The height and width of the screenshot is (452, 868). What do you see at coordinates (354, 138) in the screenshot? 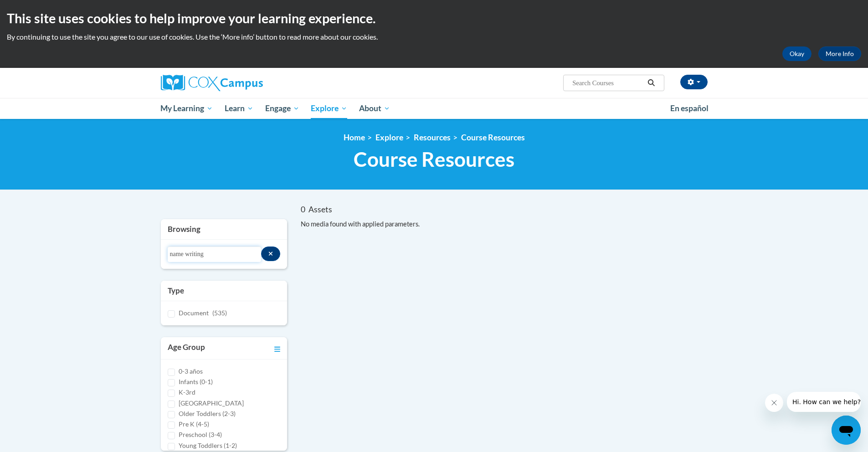
I see `a: Home` at bounding box center [354, 138].